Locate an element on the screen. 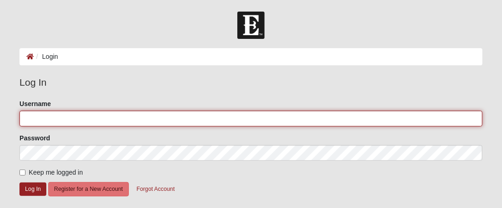  img: Church of Eleven22 Logo is located at coordinates (251, 25).